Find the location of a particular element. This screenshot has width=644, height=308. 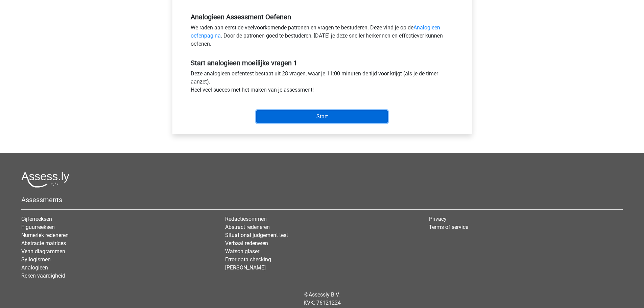

a: Numeriek redeneren is located at coordinates (45, 235).